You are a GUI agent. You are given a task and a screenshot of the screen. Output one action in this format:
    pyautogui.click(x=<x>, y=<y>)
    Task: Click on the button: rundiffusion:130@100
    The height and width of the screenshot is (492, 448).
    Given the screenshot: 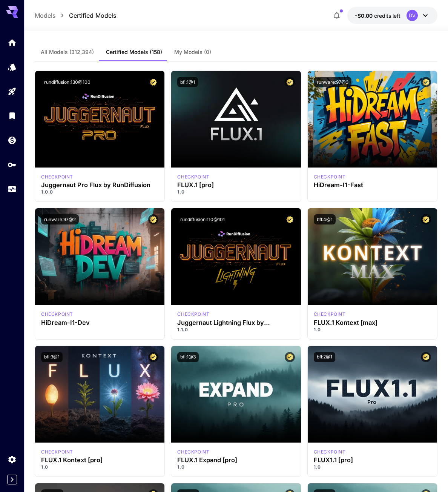 What is the action you would take?
    pyautogui.click(x=67, y=82)
    